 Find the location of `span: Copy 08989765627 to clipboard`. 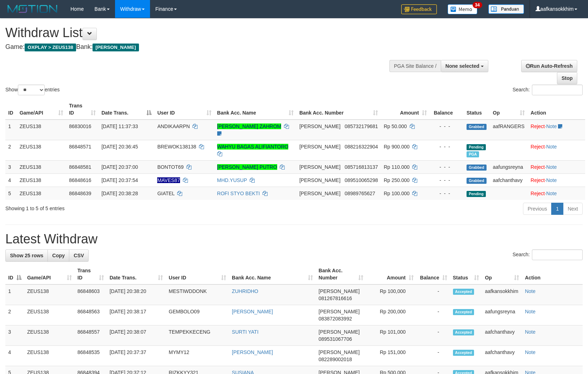

span: Copy 08989765627 to clipboard is located at coordinates (360, 194).